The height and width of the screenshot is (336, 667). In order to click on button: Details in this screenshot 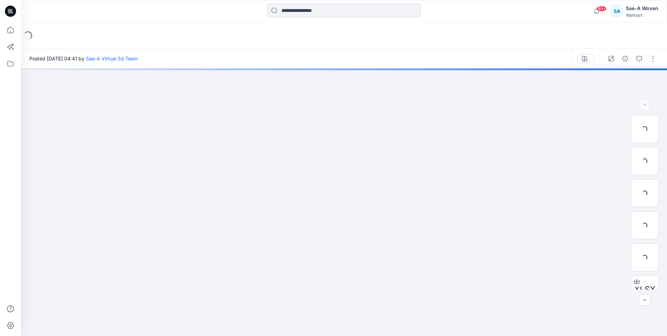, I will do `click(625, 59)`.